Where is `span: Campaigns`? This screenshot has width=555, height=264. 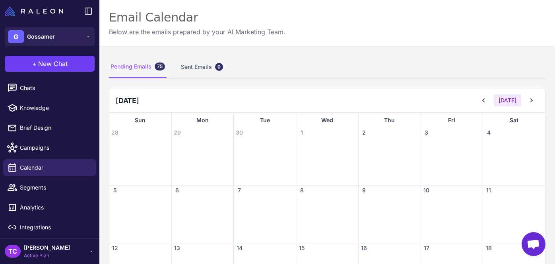
span: Campaigns is located at coordinates (55, 147).